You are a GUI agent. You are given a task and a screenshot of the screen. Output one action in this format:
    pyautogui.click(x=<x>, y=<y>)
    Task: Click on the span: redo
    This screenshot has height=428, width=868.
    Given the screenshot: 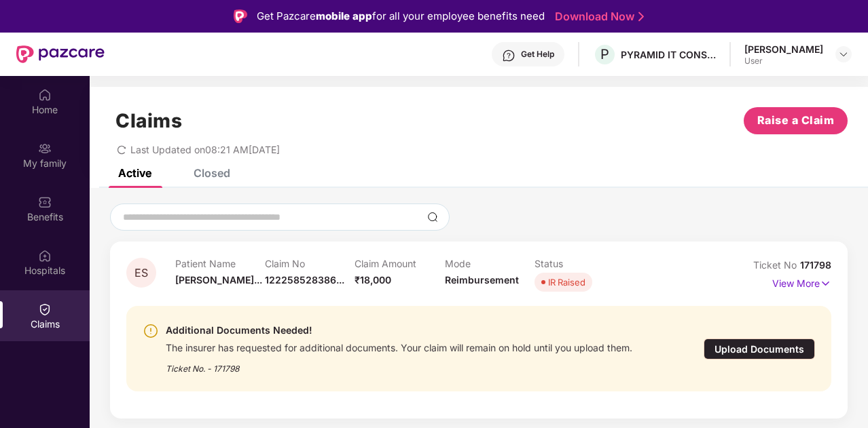 What is the action you would take?
    pyautogui.click(x=122, y=149)
    